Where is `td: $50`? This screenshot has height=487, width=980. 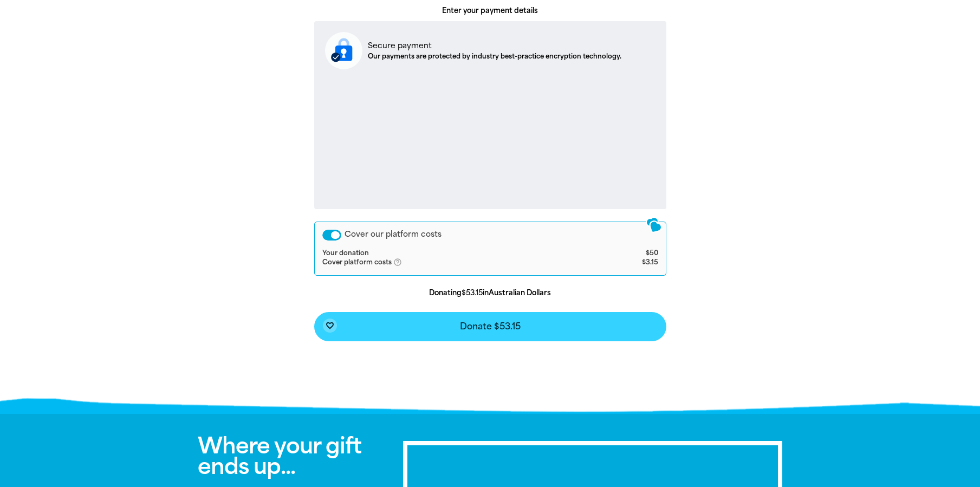
td: $50 is located at coordinates (630, 253).